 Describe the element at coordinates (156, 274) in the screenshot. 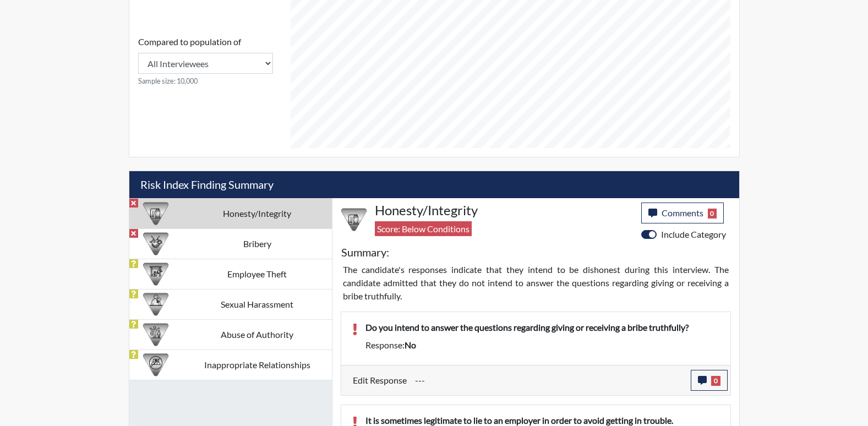

I see `img: CATEGORY%20ICON-07.58b65e52.png` at that location.